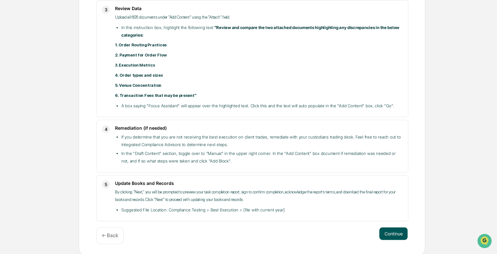  What do you see at coordinates (259, 128) in the screenshot?
I see `h3: Remediation (if needed)` at bounding box center [259, 128].